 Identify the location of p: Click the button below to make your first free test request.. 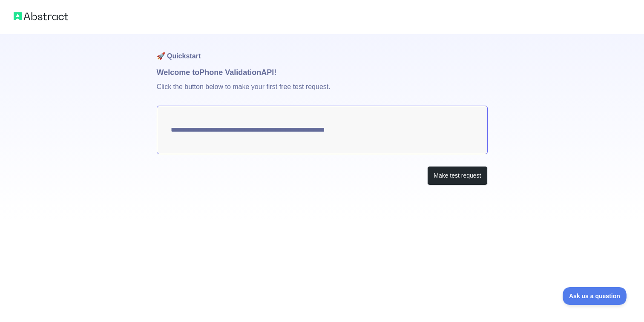
(322, 92).